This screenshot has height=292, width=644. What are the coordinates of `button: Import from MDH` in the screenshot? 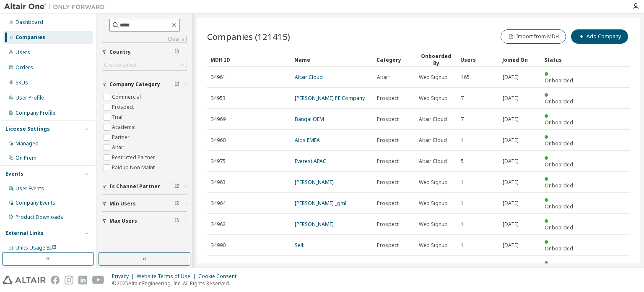 It's located at (533, 37).